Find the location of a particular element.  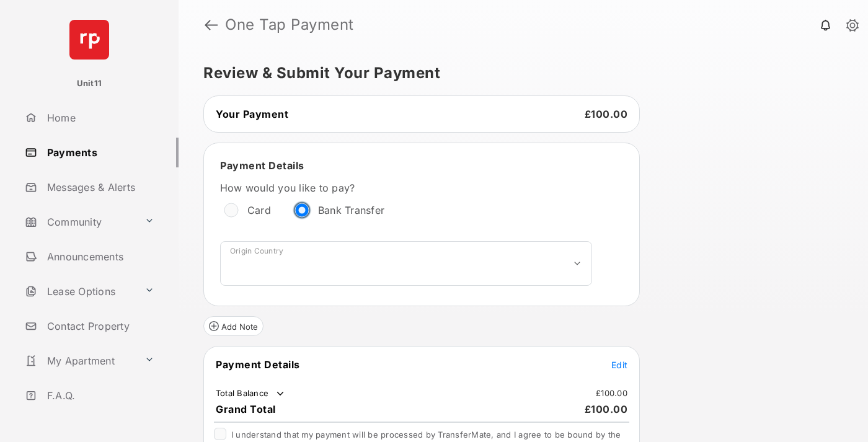

button: Edit is located at coordinates (619, 365).